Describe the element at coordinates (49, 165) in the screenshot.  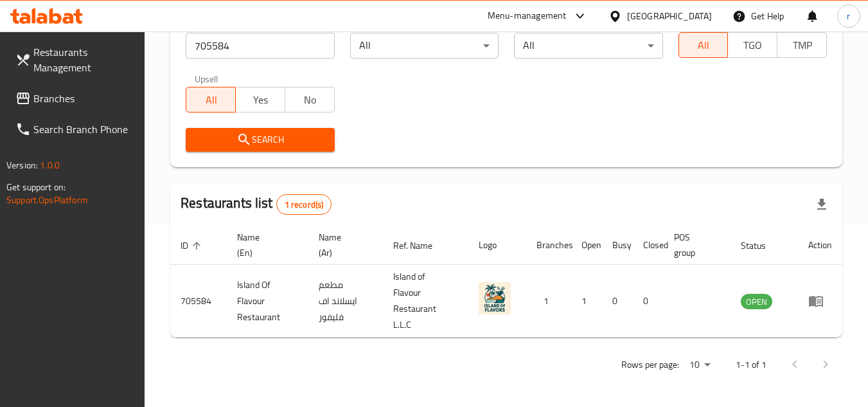
I see `span: 1.0.0` at that location.